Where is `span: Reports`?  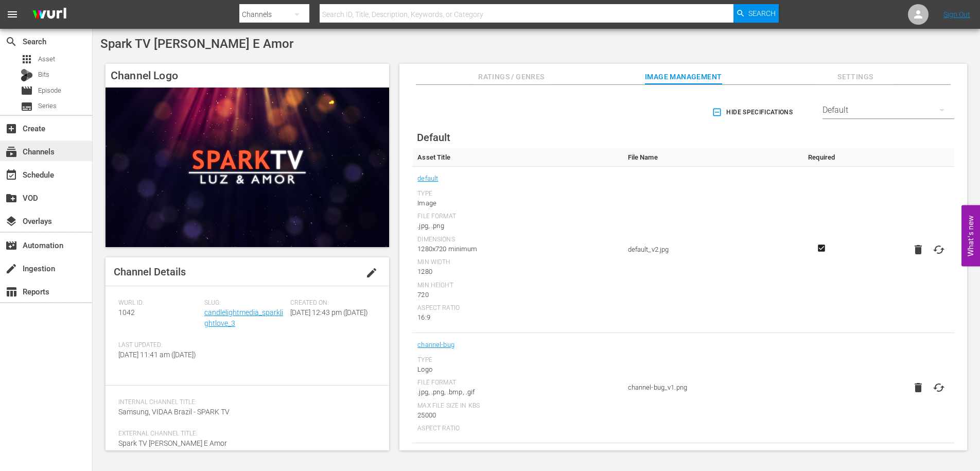 span: Reports is located at coordinates (11, 292).